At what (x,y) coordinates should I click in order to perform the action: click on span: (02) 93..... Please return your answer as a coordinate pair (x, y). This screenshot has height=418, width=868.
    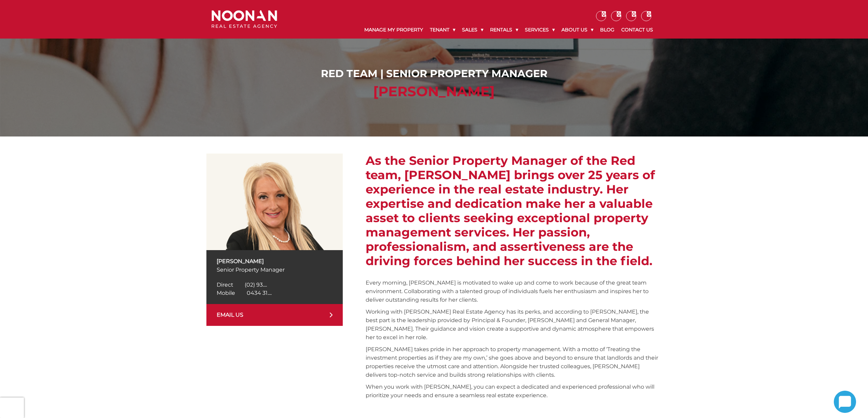
    Looking at the image, I should click on (256, 285).